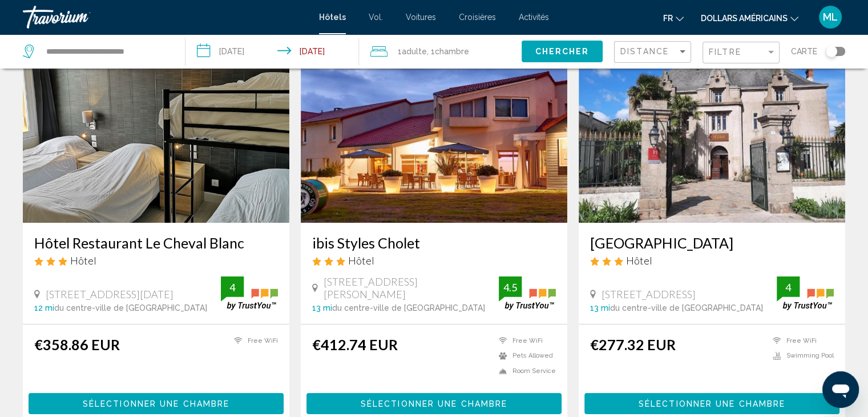 Image resolution: width=868 pixels, height=417 pixels. Describe the element at coordinates (433, 243) in the screenshot. I see `a: ibis Styles Cholet` at that location.